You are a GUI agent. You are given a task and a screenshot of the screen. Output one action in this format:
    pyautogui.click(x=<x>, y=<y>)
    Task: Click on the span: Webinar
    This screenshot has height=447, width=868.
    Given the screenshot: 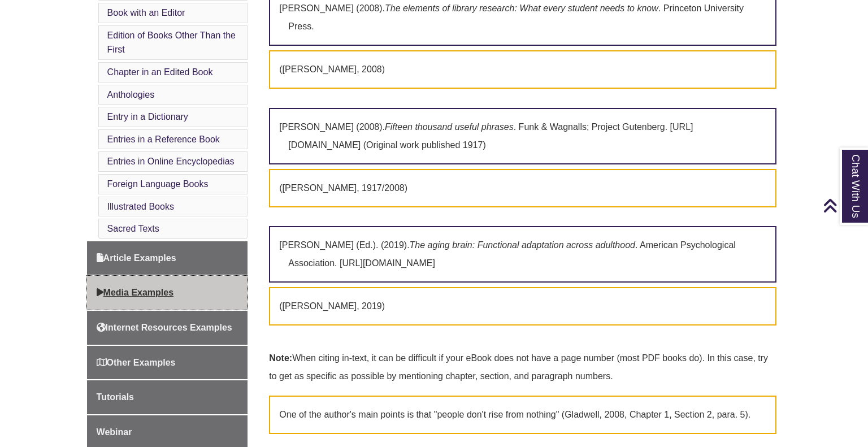 What is the action you would take?
    pyautogui.click(x=114, y=432)
    